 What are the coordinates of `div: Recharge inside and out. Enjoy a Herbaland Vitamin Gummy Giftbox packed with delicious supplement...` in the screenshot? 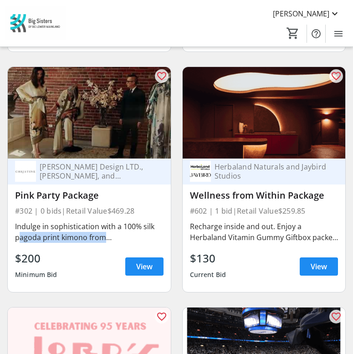 It's located at (264, 232).